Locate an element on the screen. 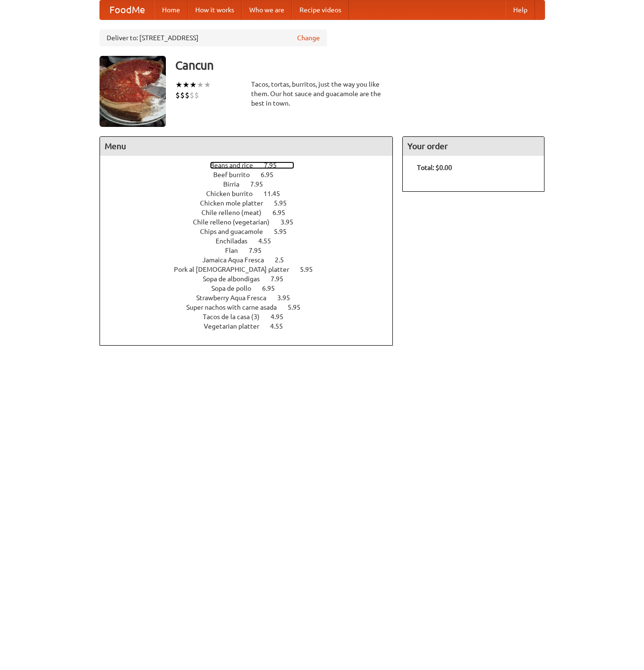 Image resolution: width=644 pixels, height=670 pixels. span: Chicken burrito is located at coordinates (234, 193).